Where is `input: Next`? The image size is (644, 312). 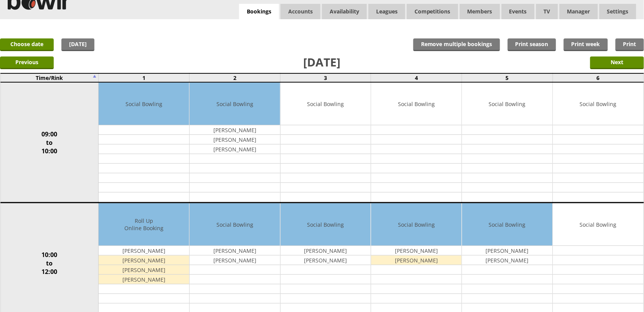 input: Next is located at coordinates (617, 62).